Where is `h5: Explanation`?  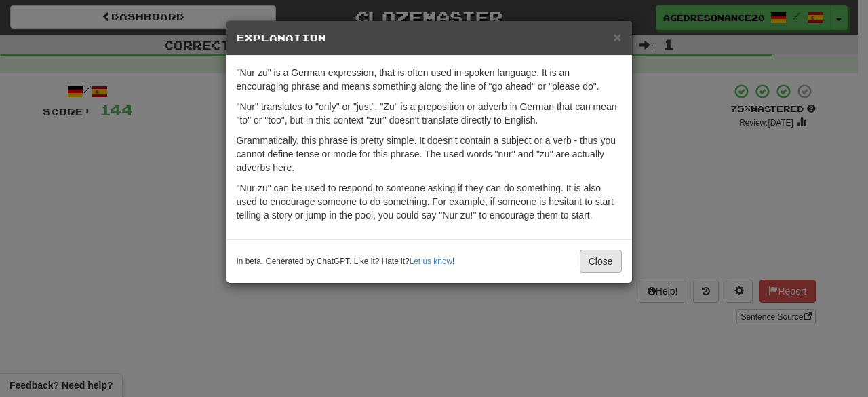
h5: Explanation is located at coordinates (429, 38).